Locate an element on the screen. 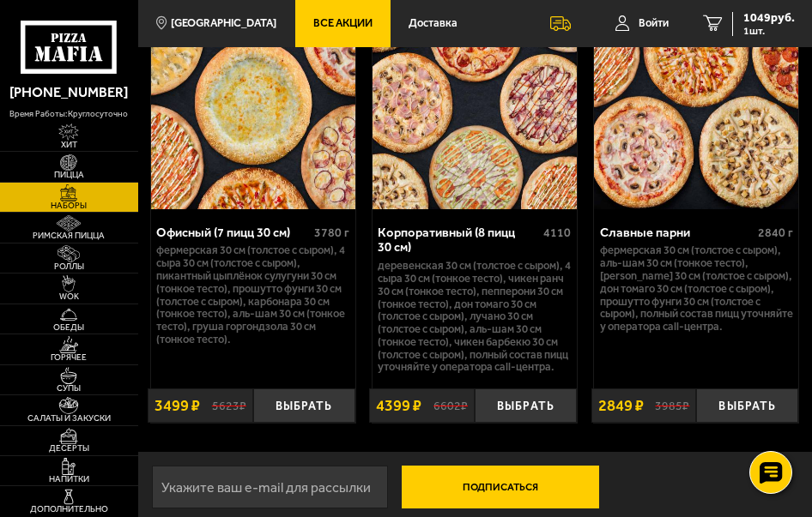  s: 6602 ₽ is located at coordinates (450, 405).